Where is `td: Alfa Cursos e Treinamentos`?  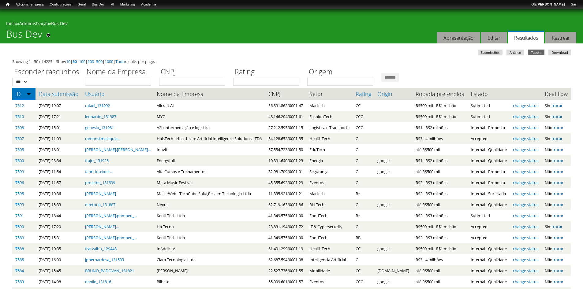
td: Alfa Cursos e Treinamentos is located at coordinates (209, 172).